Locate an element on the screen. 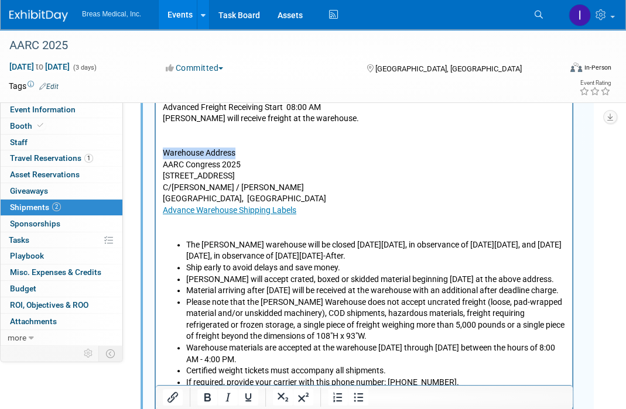 This screenshot has height=409, width=626. button: Bullet list is located at coordinates (358, 398).